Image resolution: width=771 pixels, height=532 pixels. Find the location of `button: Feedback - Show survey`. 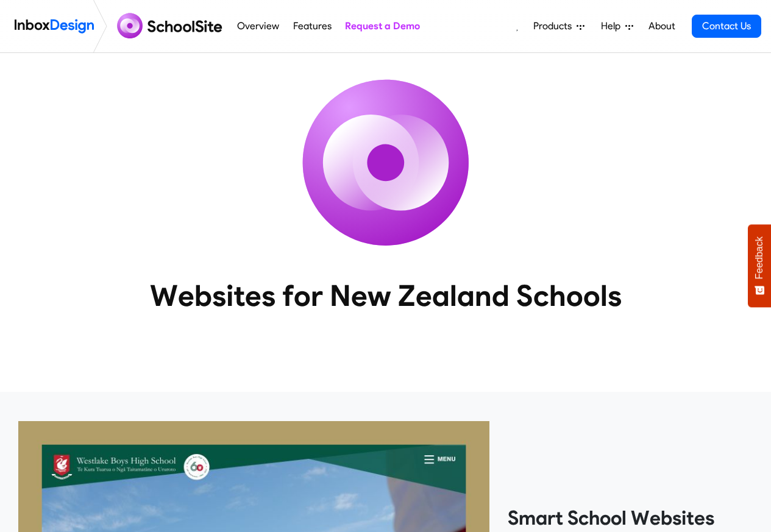

button: Feedback - Show survey is located at coordinates (759, 266).